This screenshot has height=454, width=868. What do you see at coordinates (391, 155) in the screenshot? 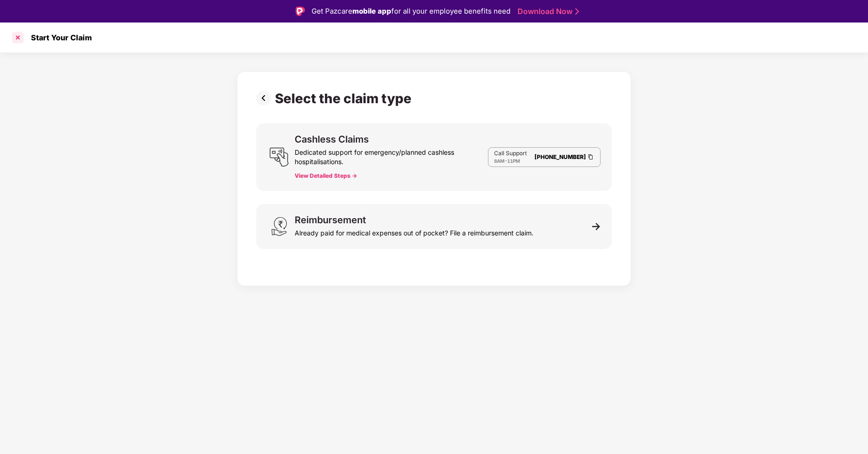
I see `div: Dedicated support for emergency/planned cashless hospitalisations.` at bounding box center [391, 155].